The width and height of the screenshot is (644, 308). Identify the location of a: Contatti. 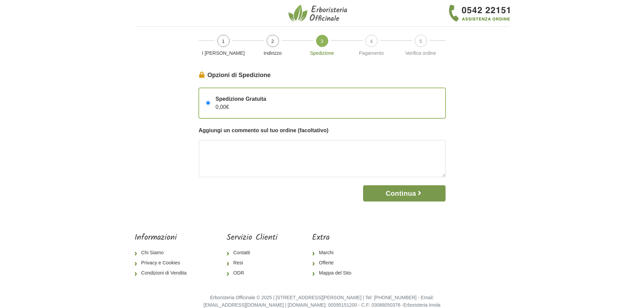
(252, 253).